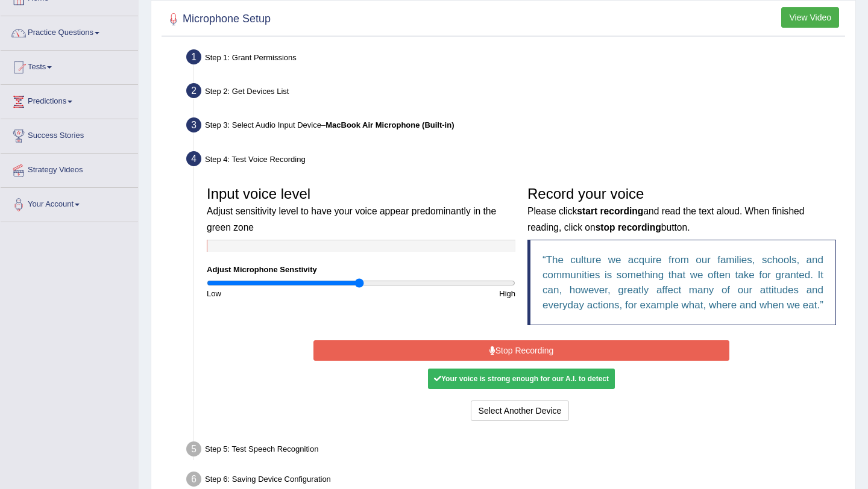  Describe the element at coordinates (69, 134) in the screenshot. I see `a: Success Stories` at that location.